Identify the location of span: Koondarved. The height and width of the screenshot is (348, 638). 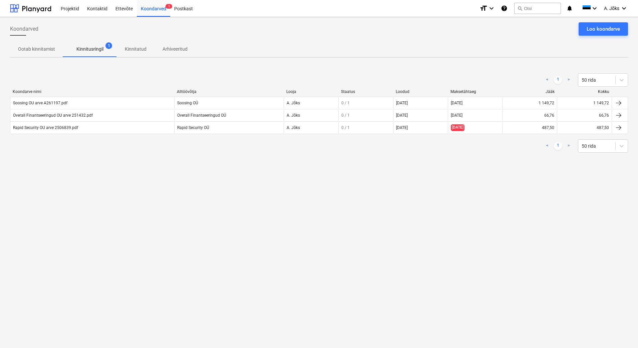
(24, 29).